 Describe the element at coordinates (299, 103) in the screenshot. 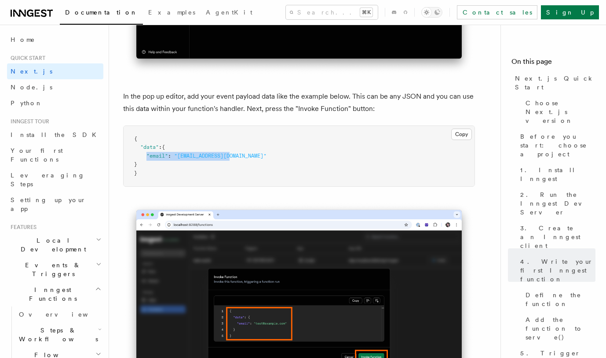

I see `p: In the pop up editor, add your event payload data like the example below. This can be any JSON an...` at that location.